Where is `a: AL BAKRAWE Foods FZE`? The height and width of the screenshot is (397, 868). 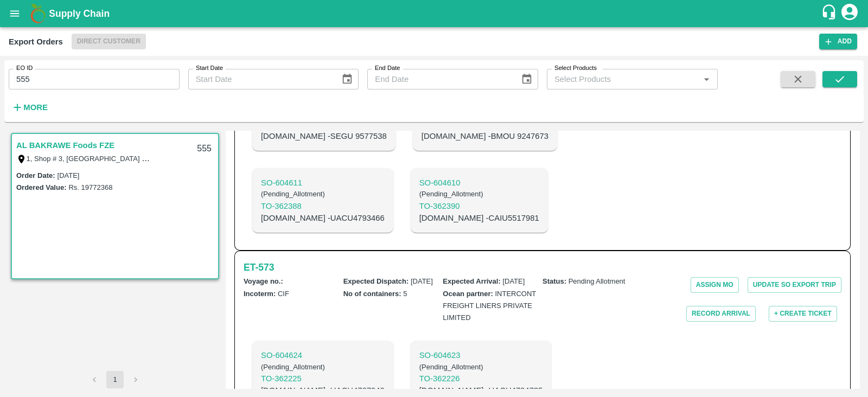 a: AL BAKRAWE Foods FZE is located at coordinates (65, 145).